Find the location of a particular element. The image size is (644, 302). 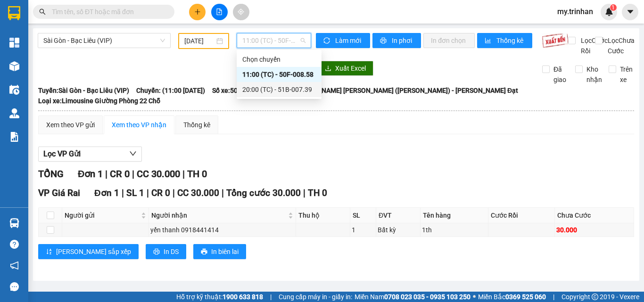

b: TRÍ NHÂN is located at coordinates (78, 12).